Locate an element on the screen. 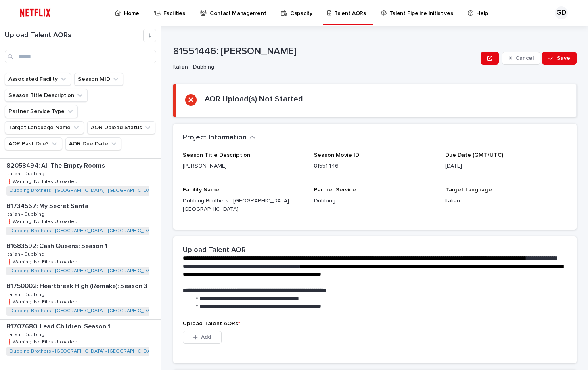  p: 81551446 is located at coordinates (375, 166).